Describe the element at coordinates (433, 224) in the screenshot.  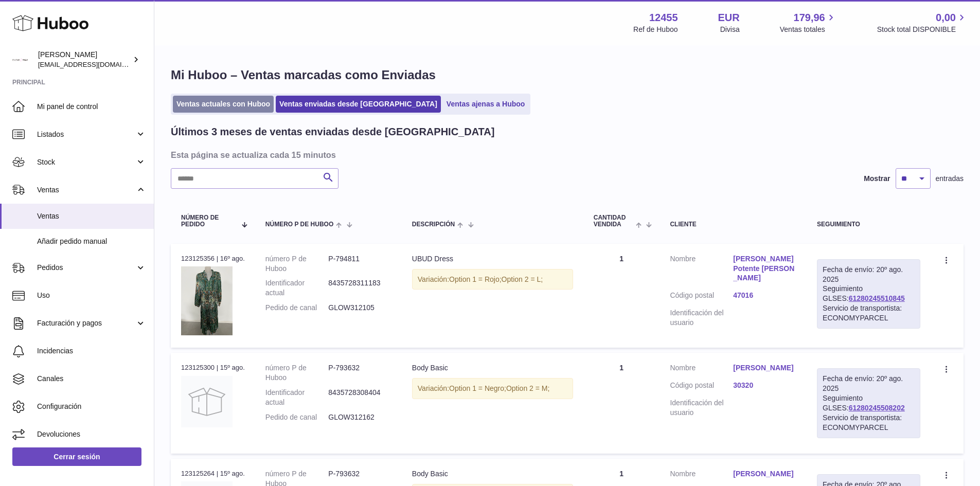
I see `span: Descripción` at that location.